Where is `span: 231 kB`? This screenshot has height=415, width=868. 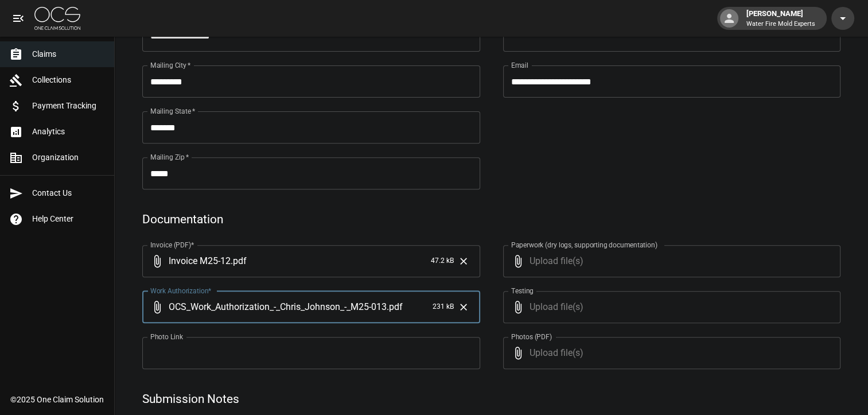
span: 231 kB is located at coordinates (443, 307).